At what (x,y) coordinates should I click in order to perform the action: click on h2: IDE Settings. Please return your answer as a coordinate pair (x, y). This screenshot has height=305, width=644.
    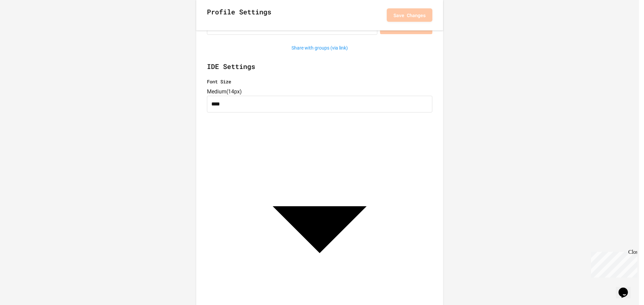
    Looking at the image, I should click on (320, 70).